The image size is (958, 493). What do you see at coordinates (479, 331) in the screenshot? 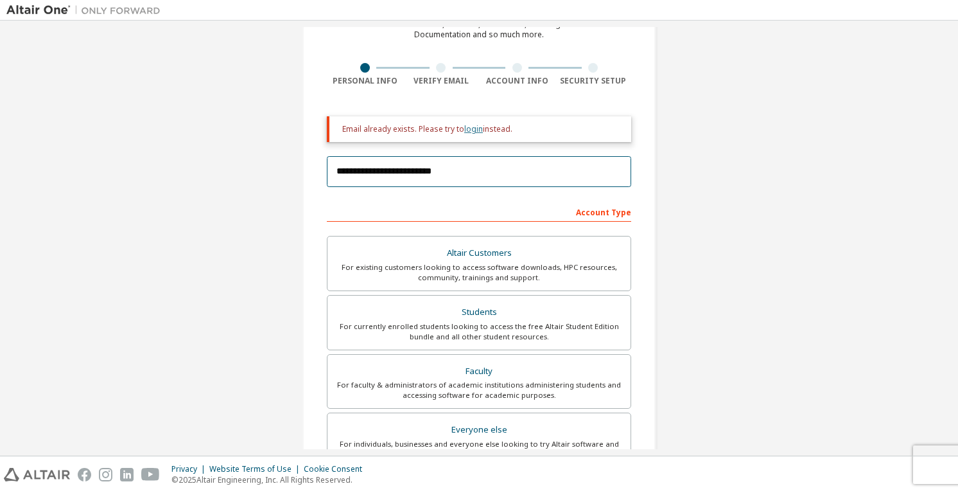
I see `div: For currently enrolled students looking to access the free Altair Student Edition bundle and all ...` at bounding box center [479, 331].